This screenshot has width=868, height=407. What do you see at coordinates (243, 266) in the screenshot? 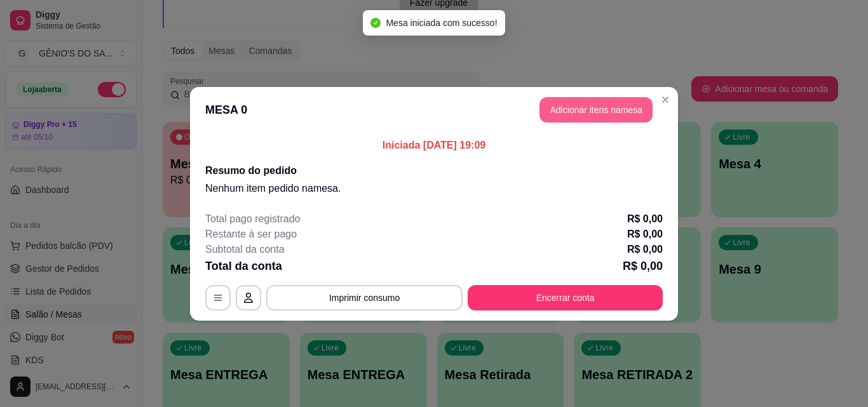
I see `p: Total da conta` at bounding box center [243, 266].